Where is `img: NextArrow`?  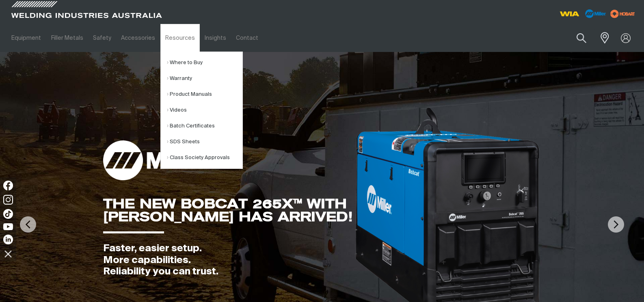
img: NextArrow is located at coordinates (616, 224).